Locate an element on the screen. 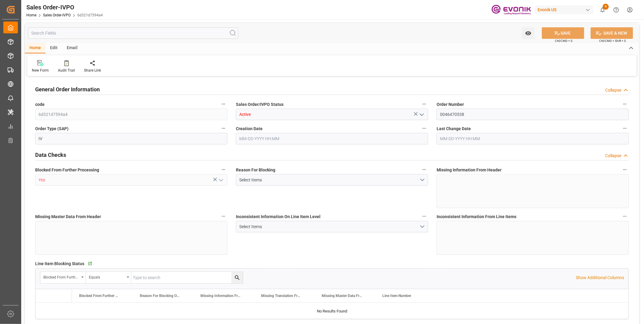 The image size is (644, 324). a: Home is located at coordinates (31, 15).